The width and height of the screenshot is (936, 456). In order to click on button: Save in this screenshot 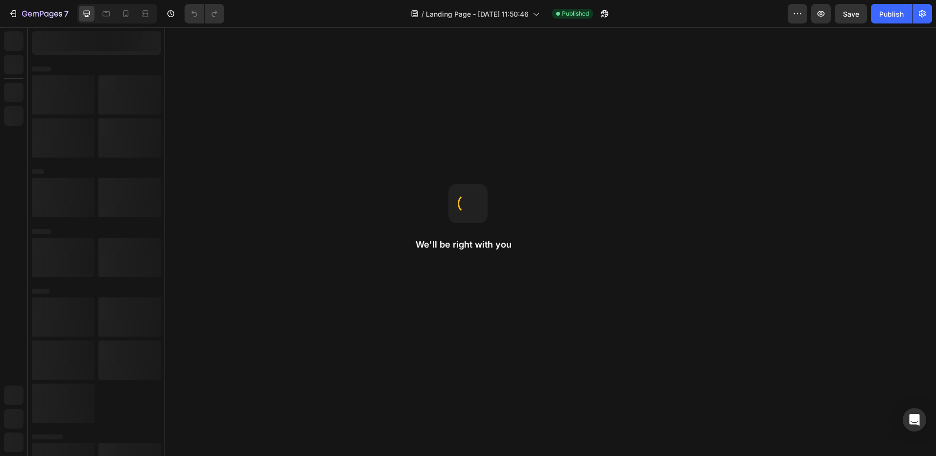, I will do `click(851, 14)`.